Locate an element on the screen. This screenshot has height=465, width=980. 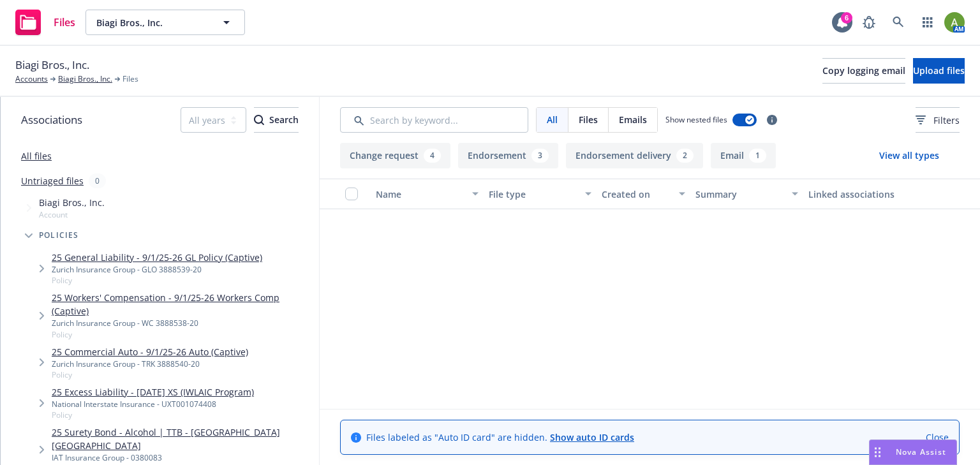
button: Endorsement delivery is located at coordinates (634, 155).